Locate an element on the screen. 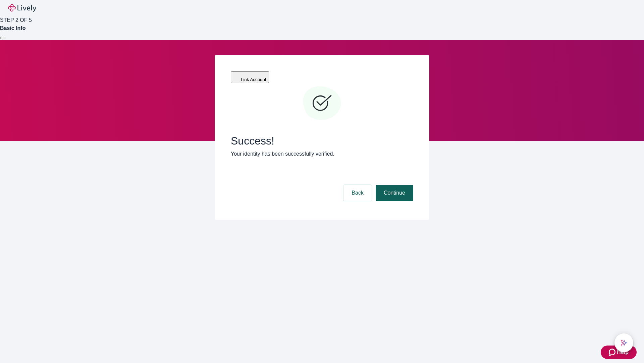  button: Link Account is located at coordinates (250, 77).